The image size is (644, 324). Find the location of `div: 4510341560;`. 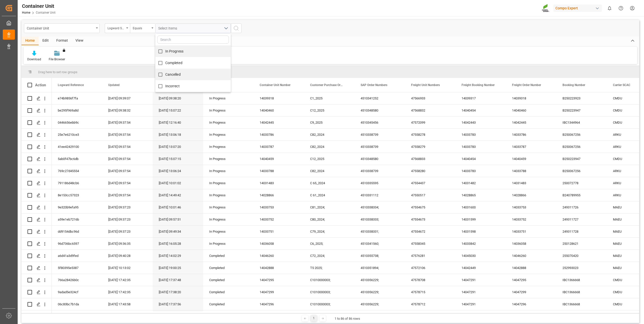

div: 4510341560; is located at coordinates (380, 244).